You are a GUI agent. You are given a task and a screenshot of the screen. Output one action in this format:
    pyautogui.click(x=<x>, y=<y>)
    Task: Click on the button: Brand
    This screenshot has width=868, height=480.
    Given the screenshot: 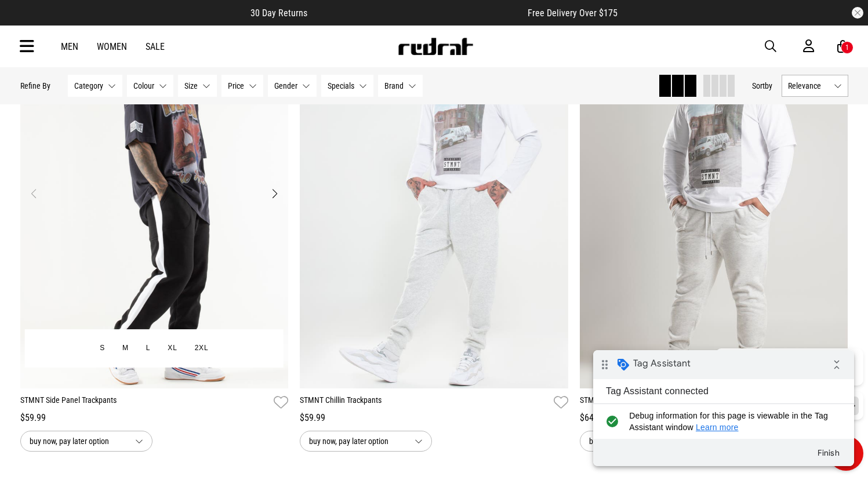 What is the action you would take?
    pyautogui.click(x=400, y=86)
    